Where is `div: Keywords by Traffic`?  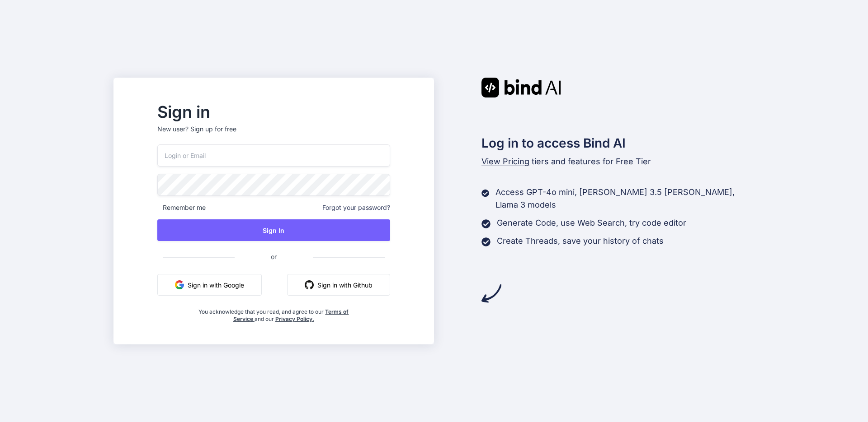
div: Keywords by Traffic is located at coordinates (126, 56).